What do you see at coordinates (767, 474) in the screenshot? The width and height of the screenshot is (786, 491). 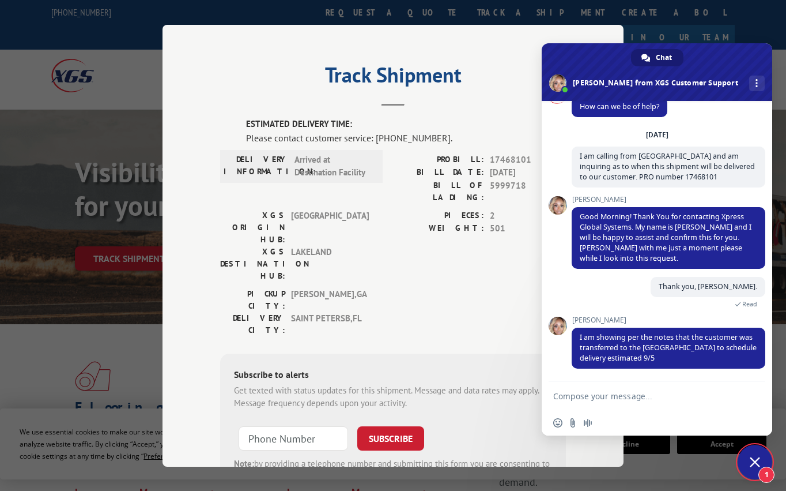 I see `span: 1` at bounding box center [767, 474].